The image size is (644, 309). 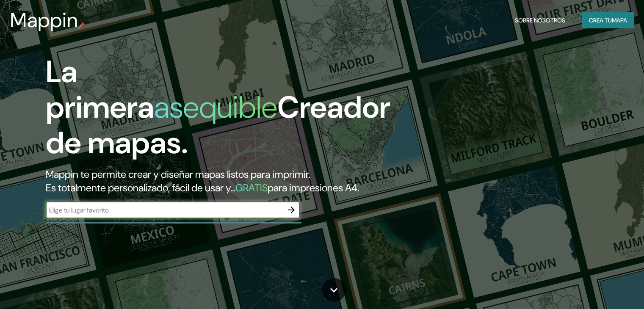 What do you see at coordinates (44, 20) in the screenshot?
I see `font: Mappin` at bounding box center [44, 20].